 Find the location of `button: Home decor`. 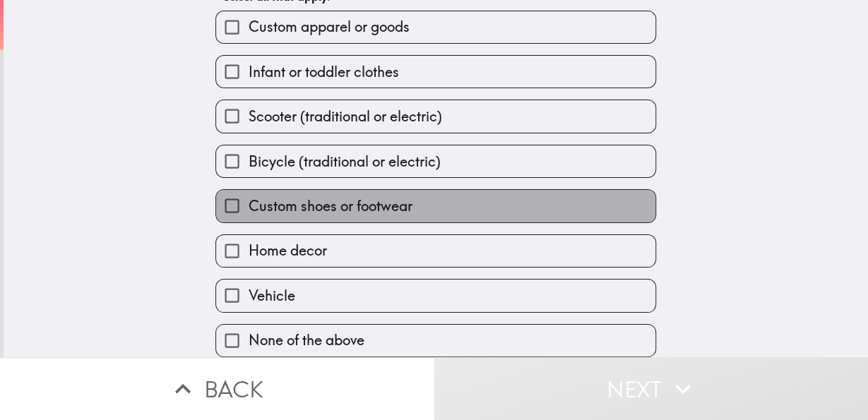

button: Home decor is located at coordinates (435, 251).